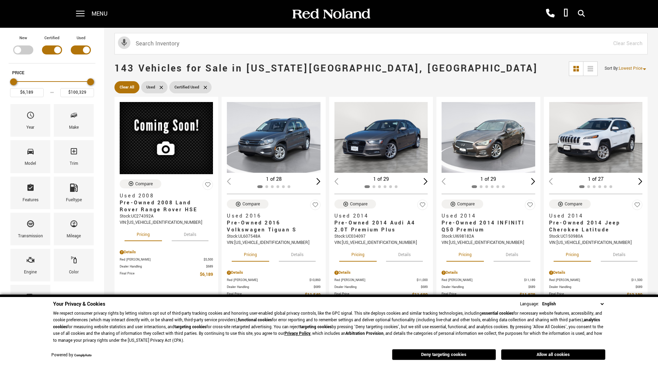  I want to click on div: Next slide, so click(426, 181).